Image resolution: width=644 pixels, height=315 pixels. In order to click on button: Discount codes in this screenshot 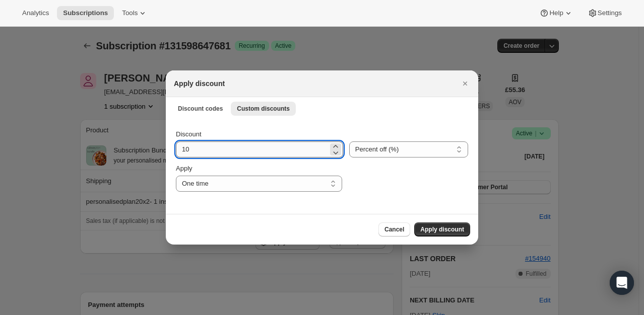, I will do `click(200, 109)`.